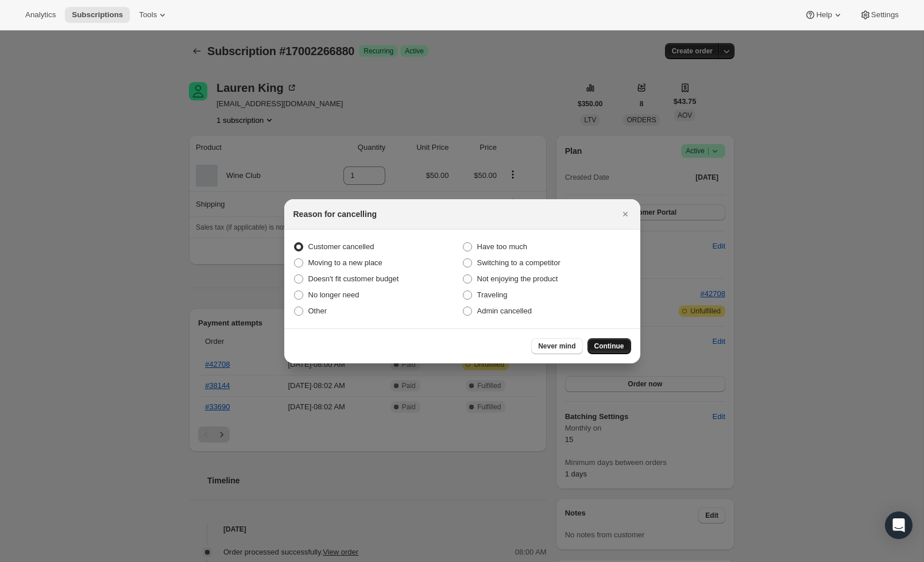 The width and height of the screenshot is (924, 562). I want to click on span: Moving to a new place, so click(345, 262).